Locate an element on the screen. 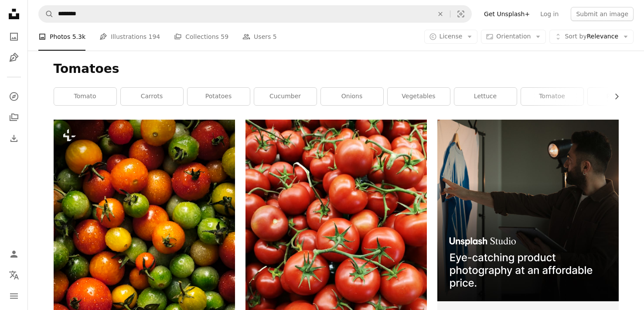 The image size is (644, 310). button: Visual search is located at coordinates (461, 14).